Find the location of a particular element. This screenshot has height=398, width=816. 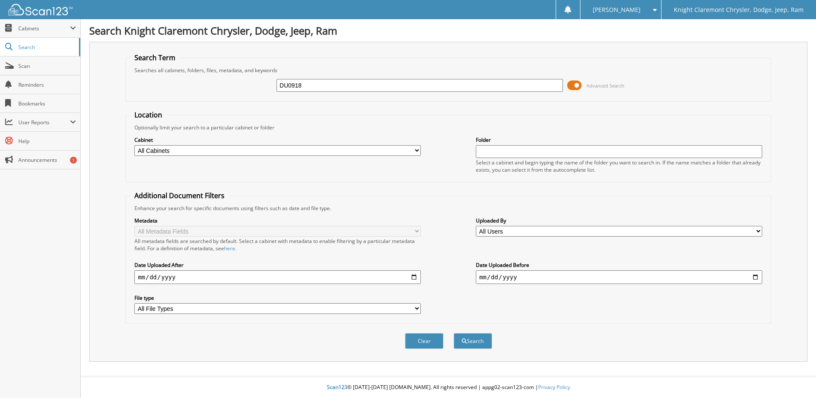

legend: Additional Document Filters is located at coordinates (179, 195).